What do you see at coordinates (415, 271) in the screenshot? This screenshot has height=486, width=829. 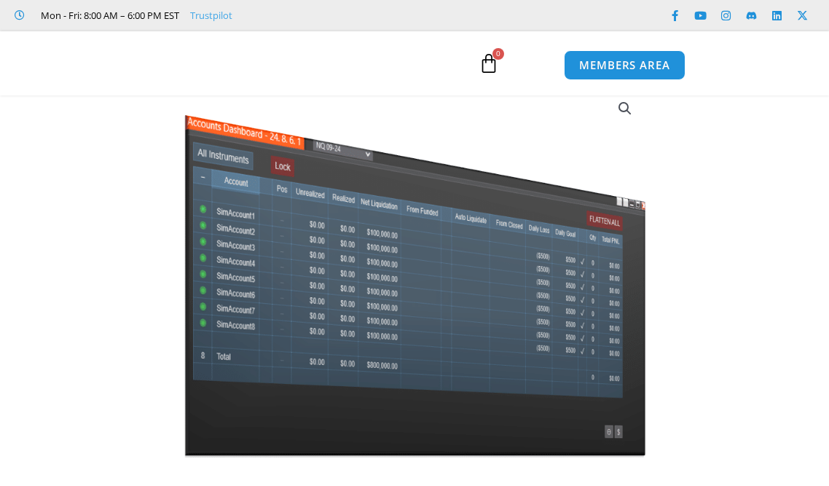 I see `img: Screenshot 2024-08-26 15462845454` at bounding box center [415, 271].